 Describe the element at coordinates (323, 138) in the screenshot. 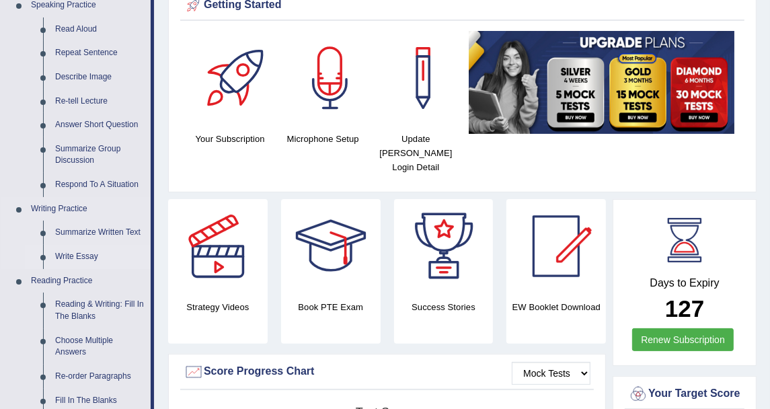

I see `h4: Microphone Setup` at that location.